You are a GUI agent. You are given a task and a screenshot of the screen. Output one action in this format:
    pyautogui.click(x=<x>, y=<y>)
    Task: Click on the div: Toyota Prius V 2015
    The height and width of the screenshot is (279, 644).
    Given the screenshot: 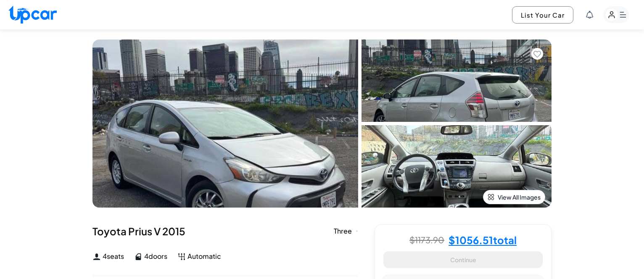 What is the action you would take?
    pyautogui.click(x=225, y=231)
    